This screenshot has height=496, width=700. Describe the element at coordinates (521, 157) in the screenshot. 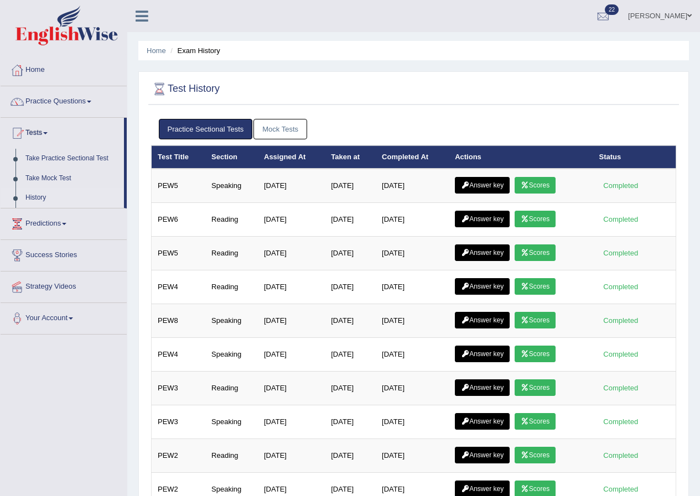

I see `th: Actions` at that location.